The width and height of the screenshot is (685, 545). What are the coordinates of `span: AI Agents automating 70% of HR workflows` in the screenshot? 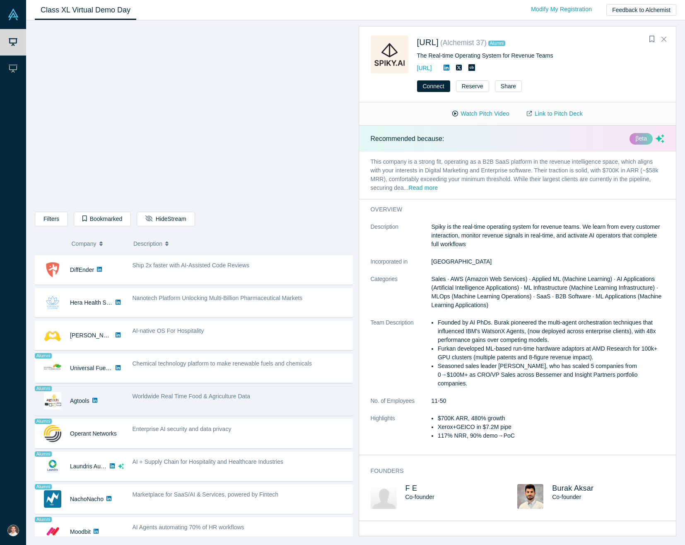 It's located at (188, 527).